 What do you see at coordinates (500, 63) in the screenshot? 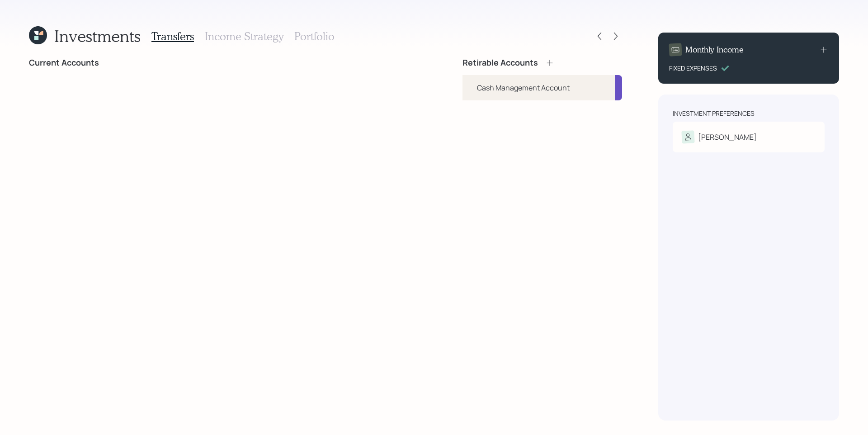
I see `h4: Retirable Accounts` at bounding box center [500, 63].